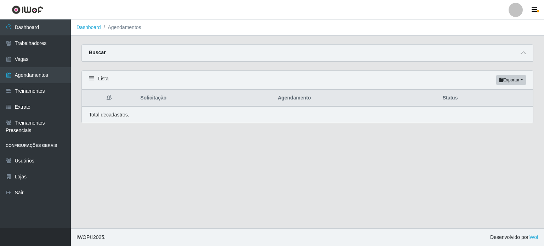 The height and width of the screenshot is (246, 544). I want to click on th: Agendamento, so click(356, 98).